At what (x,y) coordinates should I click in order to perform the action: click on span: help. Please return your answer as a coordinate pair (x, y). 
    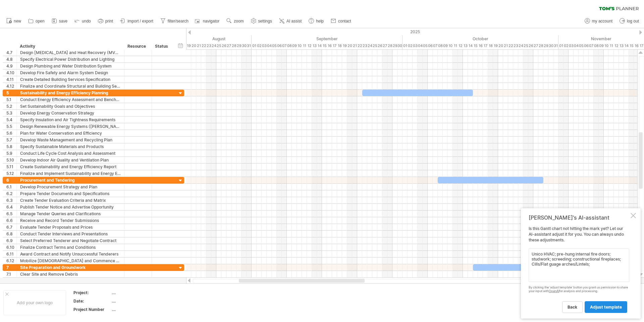
    Looking at the image, I should click on (320, 21).